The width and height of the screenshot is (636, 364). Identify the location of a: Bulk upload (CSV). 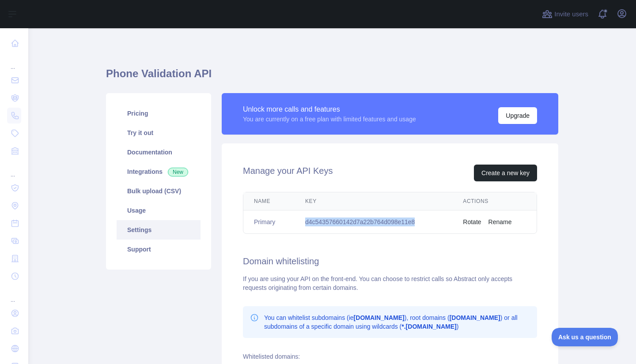
(158, 191).